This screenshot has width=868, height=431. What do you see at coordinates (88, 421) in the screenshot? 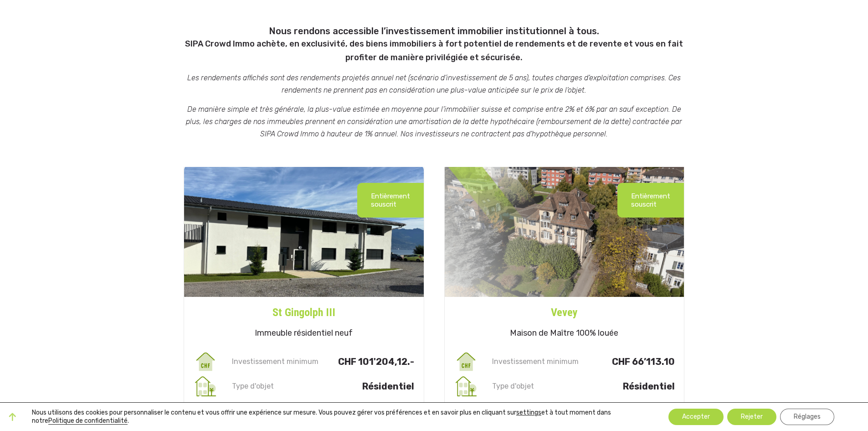
I see `a: Politique de confidentialité` at bounding box center [88, 421].